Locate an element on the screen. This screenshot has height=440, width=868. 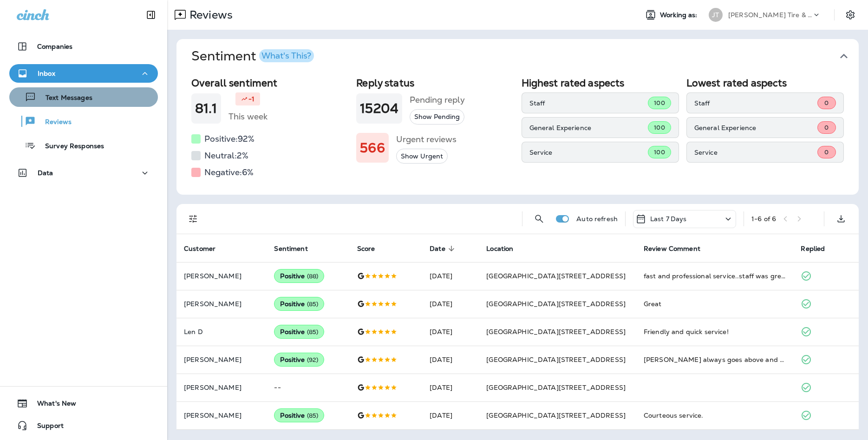
h5: Urgent reviews is located at coordinates (427, 139).